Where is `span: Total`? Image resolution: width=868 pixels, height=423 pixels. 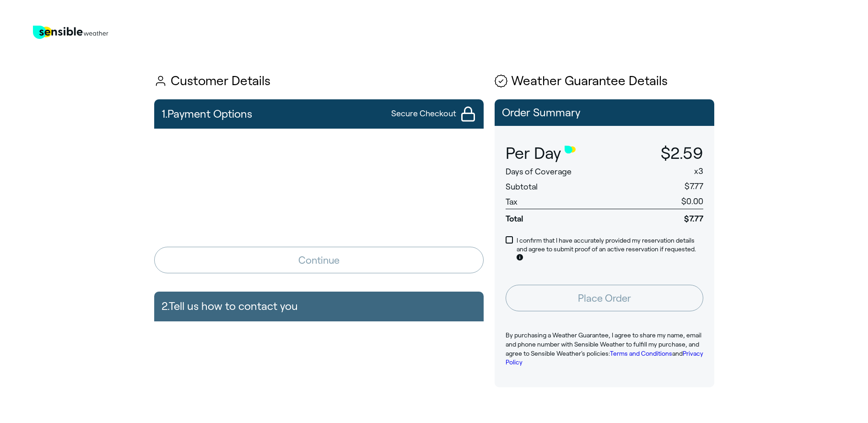 span: Total is located at coordinates (566, 217).